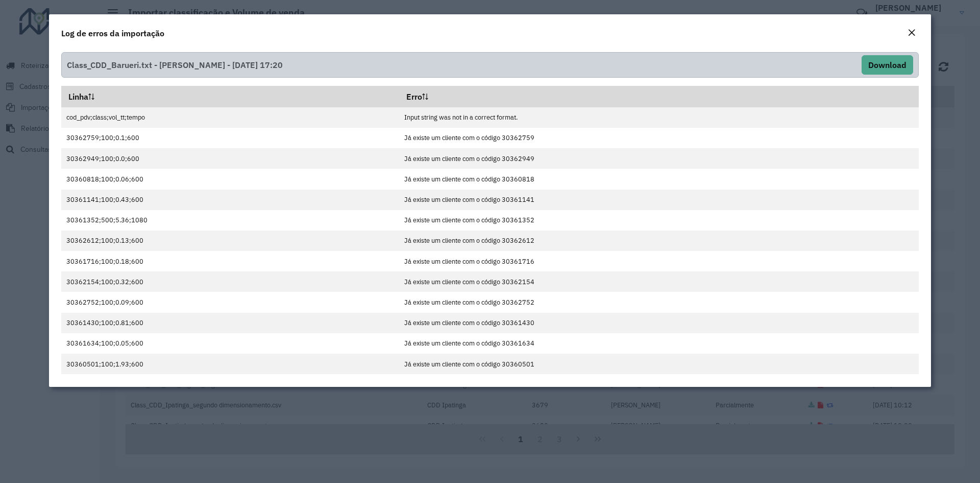  What do you see at coordinates (659, 240) in the screenshot?
I see `td: Já existe um cliente com o código 30362612` at bounding box center [659, 240].